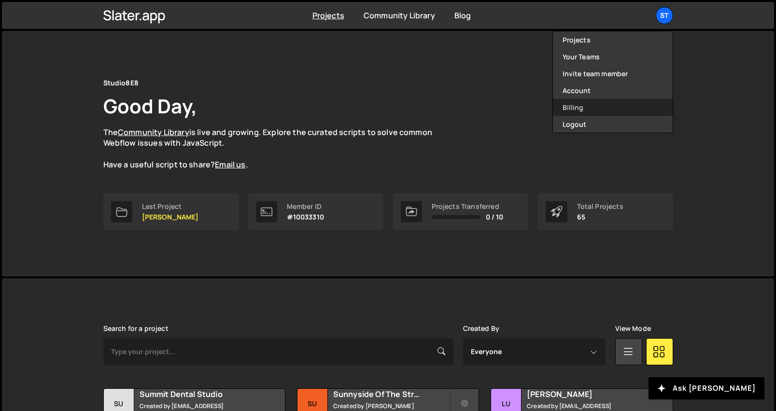 This screenshot has width=776, height=411. What do you see at coordinates (494, 217) in the screenshot?
I see `span: 0 / 10` at bounding box center [494, 217].